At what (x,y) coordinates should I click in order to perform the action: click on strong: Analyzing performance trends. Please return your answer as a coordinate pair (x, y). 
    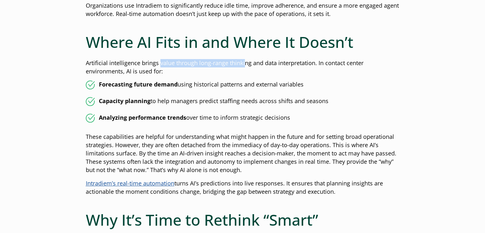
    Looking at the image, I should click on (143, 117).